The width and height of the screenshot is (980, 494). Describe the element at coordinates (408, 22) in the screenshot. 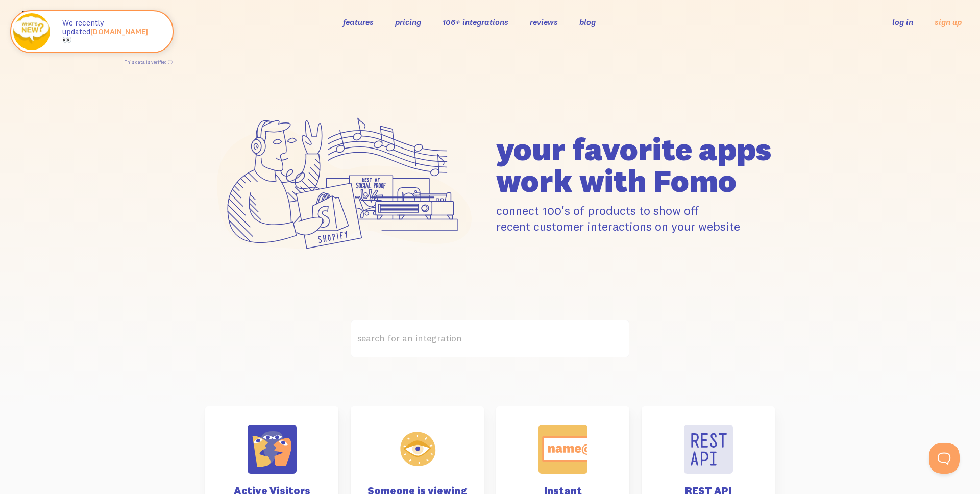

I see `a: pricing` at that location.